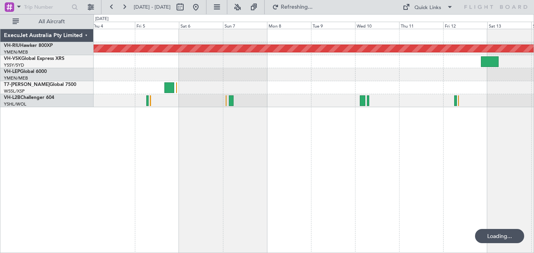 The image size is (534, 253). What do you see at coordinates (34, 59) in the screenshot?
I see `a: VH-VSKGlobal Express XRS` at bounding box center [34, 59].